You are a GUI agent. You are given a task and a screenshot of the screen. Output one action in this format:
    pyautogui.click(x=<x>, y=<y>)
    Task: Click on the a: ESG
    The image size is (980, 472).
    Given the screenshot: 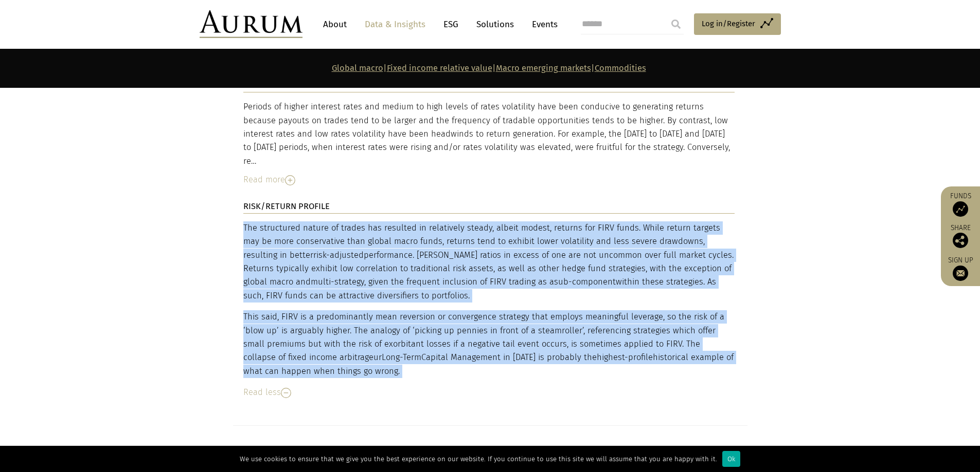 What is the action you would take?
    pyautogui.click(x=451, y=24)
    